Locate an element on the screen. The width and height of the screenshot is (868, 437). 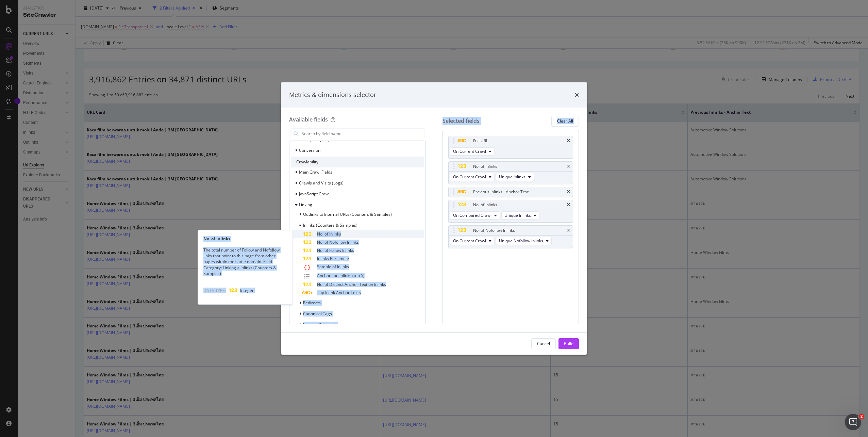
div: The total number of Follow and Nofollow links that point to this page from other pages within the... is located at coordinates (246, 261).